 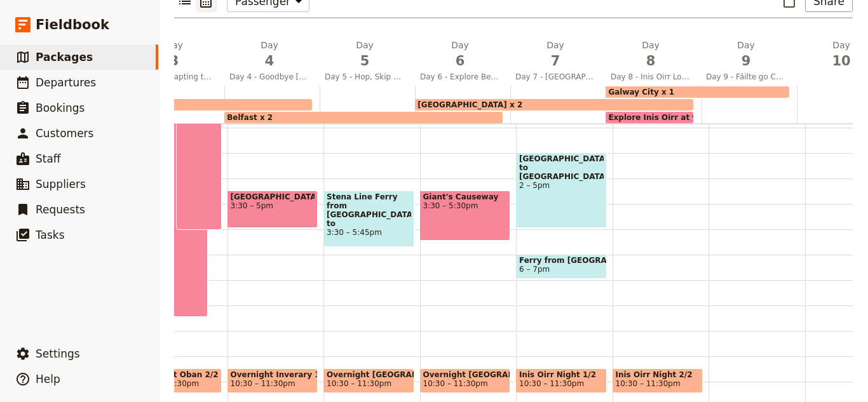 I want to click on div: Overnight Inverary 1/110:30 – 11:30pm, so click(x=273, y=380).